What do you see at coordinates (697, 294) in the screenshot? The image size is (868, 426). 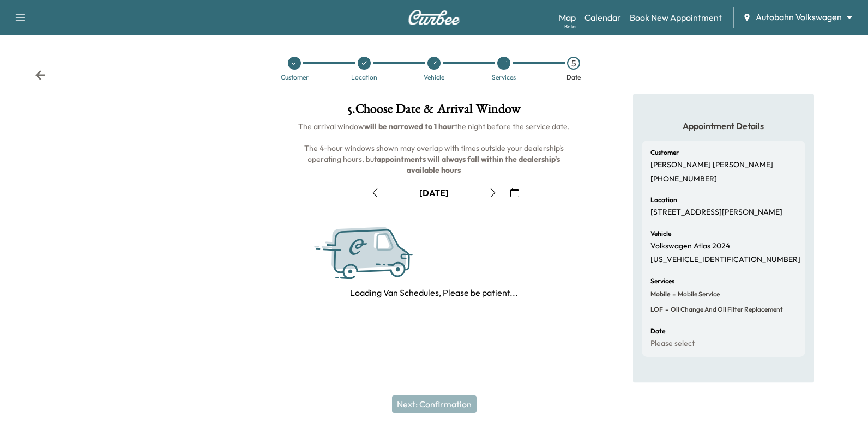 I see `span: Mobile Service` at bounding box center [697, 294].